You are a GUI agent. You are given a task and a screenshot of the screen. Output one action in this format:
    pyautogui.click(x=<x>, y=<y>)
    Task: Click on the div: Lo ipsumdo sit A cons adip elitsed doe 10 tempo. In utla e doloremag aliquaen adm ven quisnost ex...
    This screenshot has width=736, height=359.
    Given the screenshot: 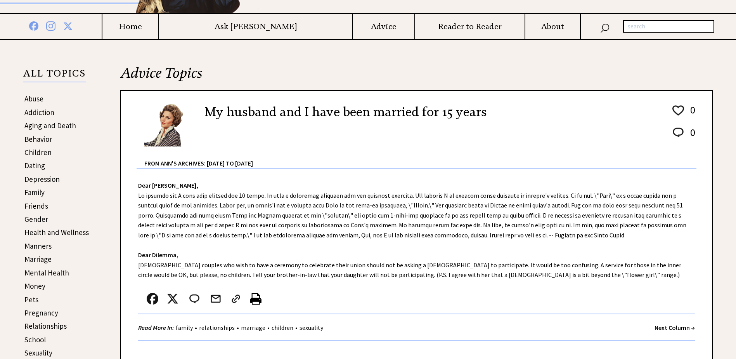 What is the action you would take?
    pyautogui.click(x=416, y=258)
    